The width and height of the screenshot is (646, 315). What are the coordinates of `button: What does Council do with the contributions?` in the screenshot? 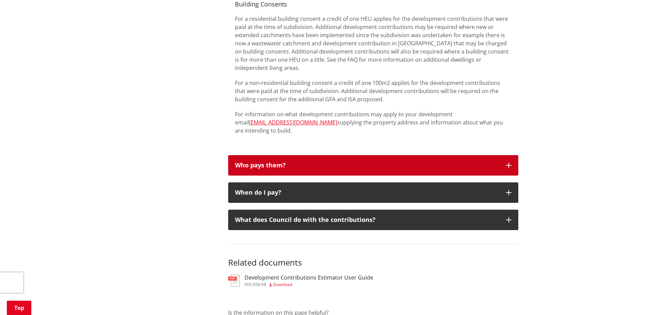 It's located at (373, 220).